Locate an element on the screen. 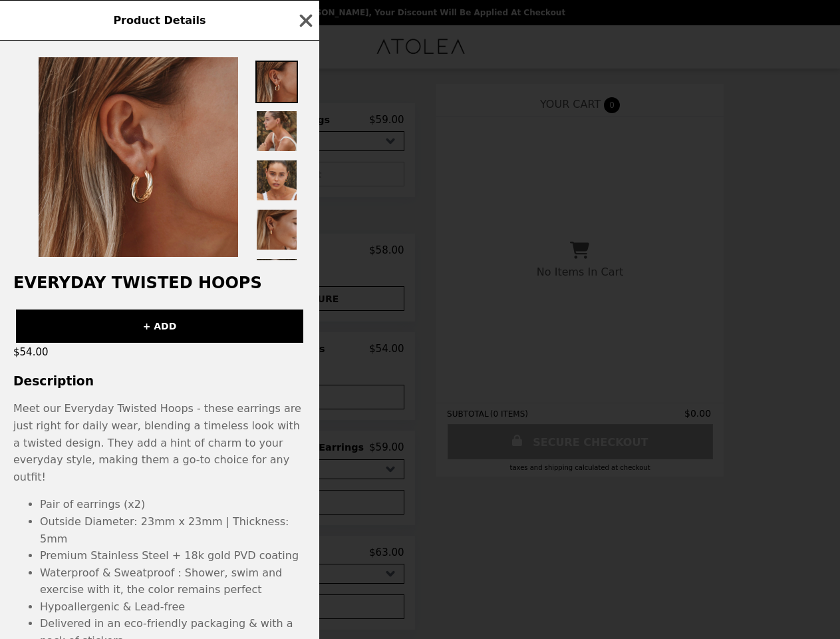 This screenshot has width=840, height=639. img: Thumbnail 3 is located at coordinates (277, 180).